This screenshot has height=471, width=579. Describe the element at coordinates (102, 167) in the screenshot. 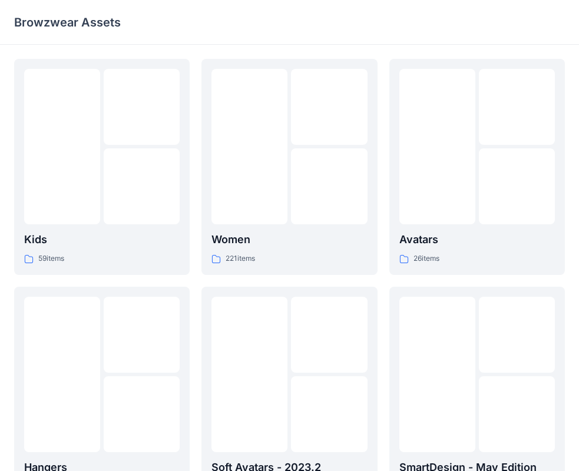

I see `a: Kids59items` at that location.